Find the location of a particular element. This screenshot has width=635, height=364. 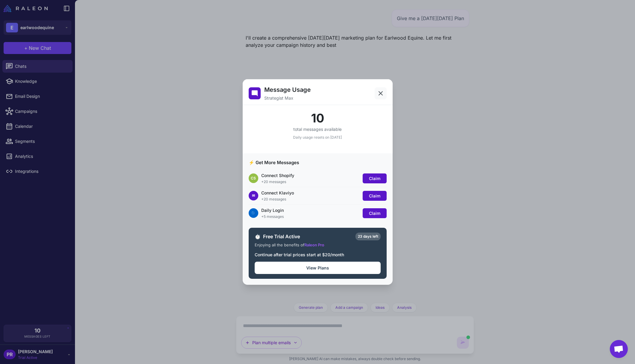

span: Continue after trial prices start at $20/month is located at coordinates (300, 255).